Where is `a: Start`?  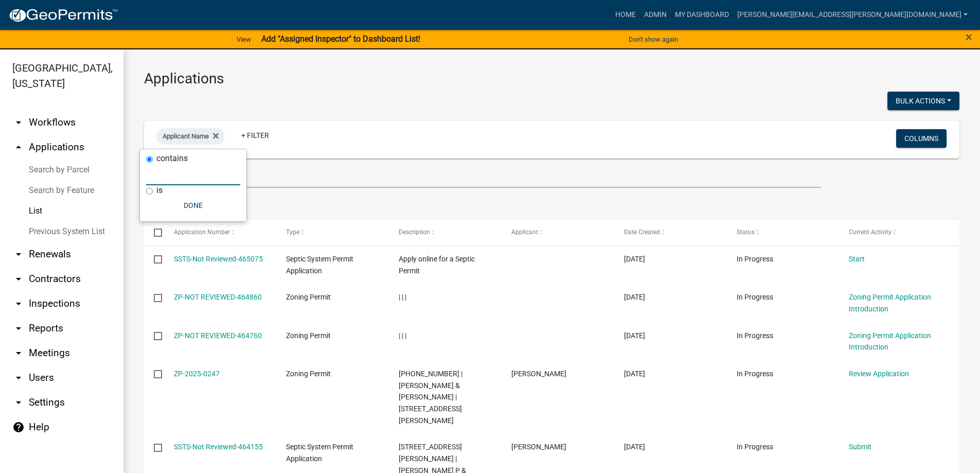
a: Start is located at coordinates (856, 259).